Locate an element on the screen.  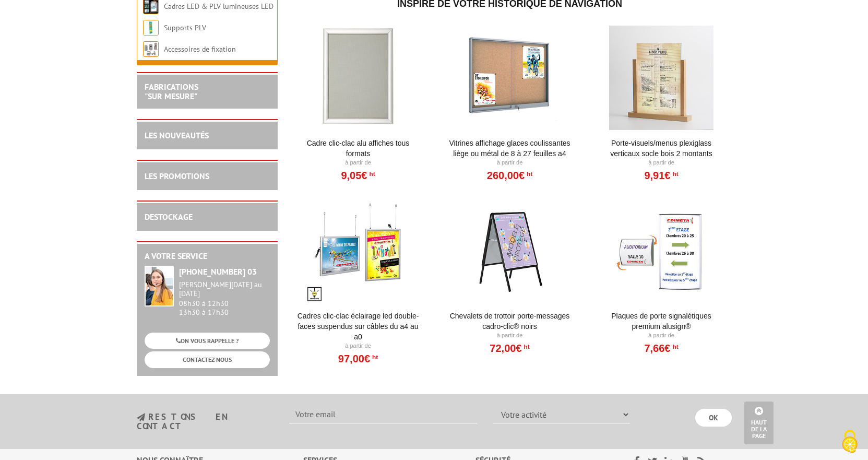
a: Haut de la page is located at coordinates (759, 423).